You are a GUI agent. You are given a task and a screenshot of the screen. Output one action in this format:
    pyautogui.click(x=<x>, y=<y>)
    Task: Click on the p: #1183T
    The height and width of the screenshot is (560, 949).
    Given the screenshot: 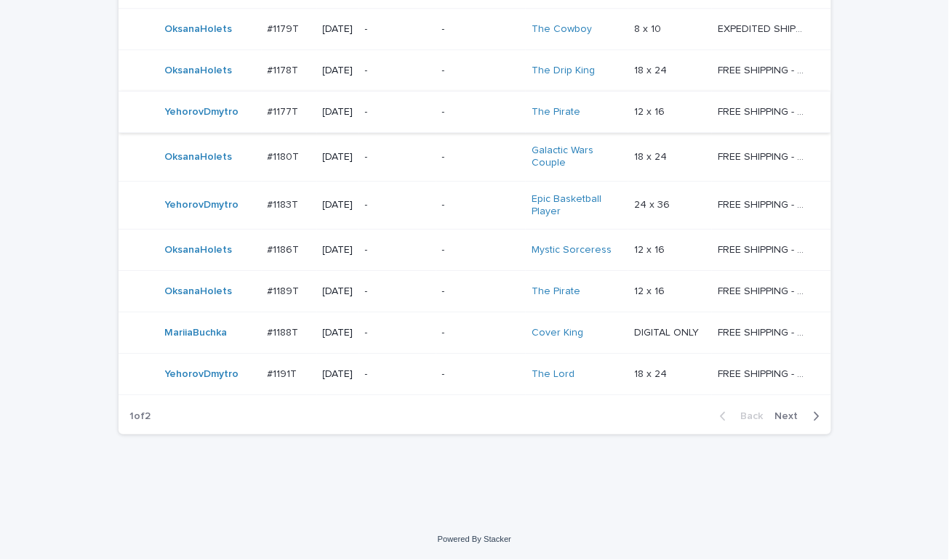 What is the action you would take?
    pyautogui.click(x=284, y=203)
    